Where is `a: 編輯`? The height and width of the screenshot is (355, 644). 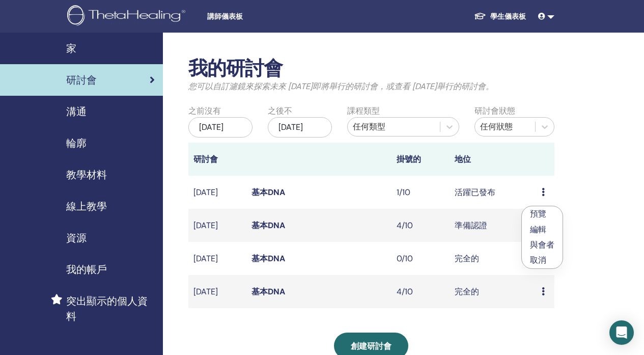 a: 編輯 is located at coordinates (538, 229).